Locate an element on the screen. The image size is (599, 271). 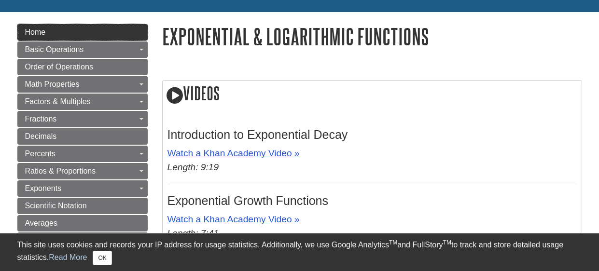
a: Percents is located at coordinates (83, 154).